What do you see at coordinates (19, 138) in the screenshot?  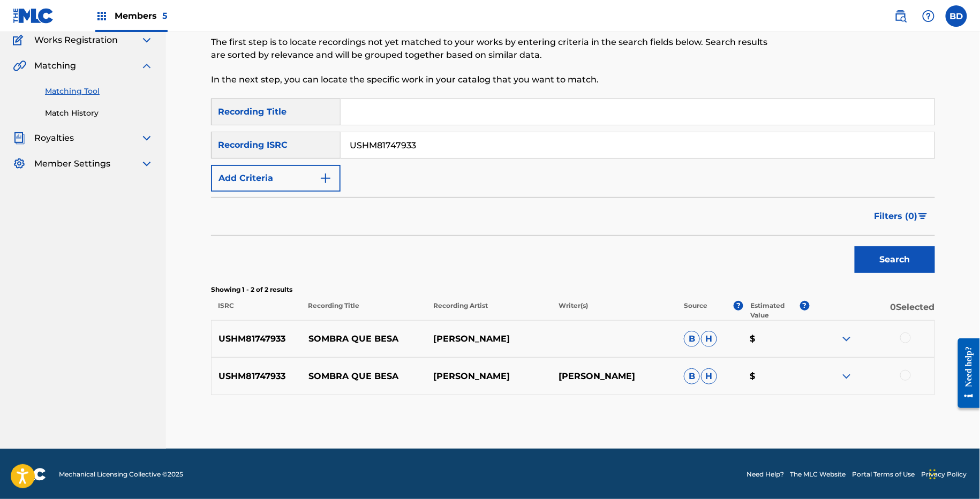 I see `img: Royalties` at bounding box center [19, 138].